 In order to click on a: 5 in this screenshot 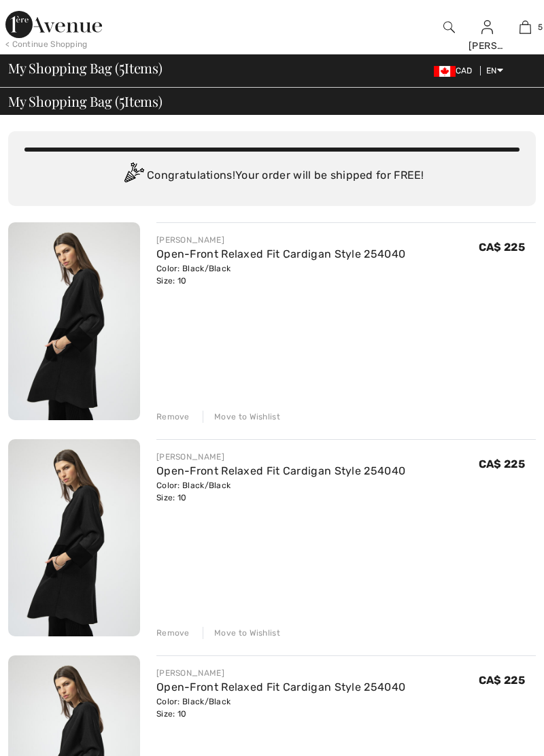, I will do `click(525, 27)`.